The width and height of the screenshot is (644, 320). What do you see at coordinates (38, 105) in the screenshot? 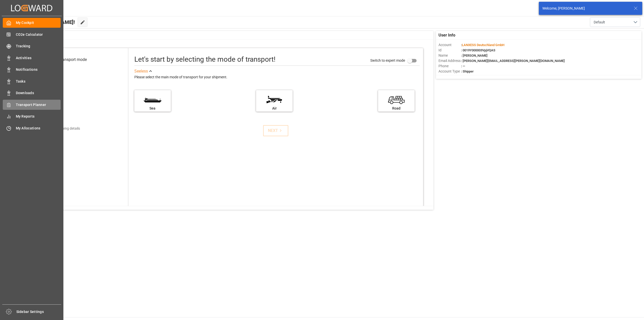
I see `span: Transport Planner` at bounding box center [38, 105].